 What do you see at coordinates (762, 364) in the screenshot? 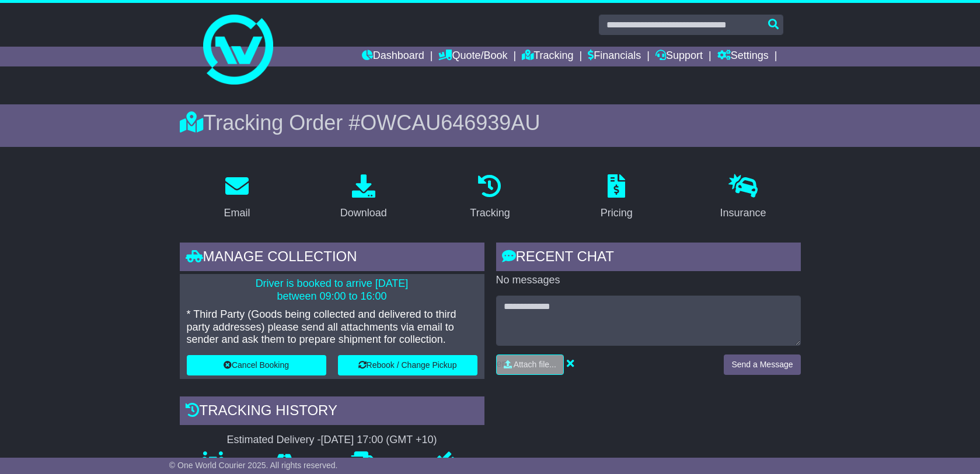
I see `button: Send a Message` at bounding box center [762, 364].